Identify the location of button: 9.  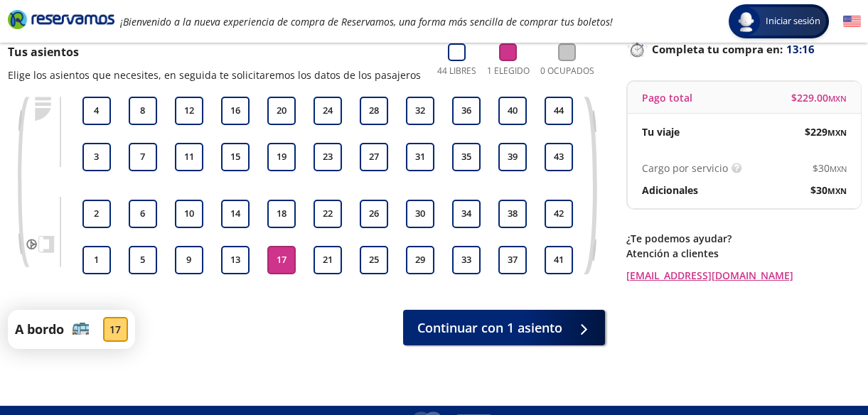
(189, 260).